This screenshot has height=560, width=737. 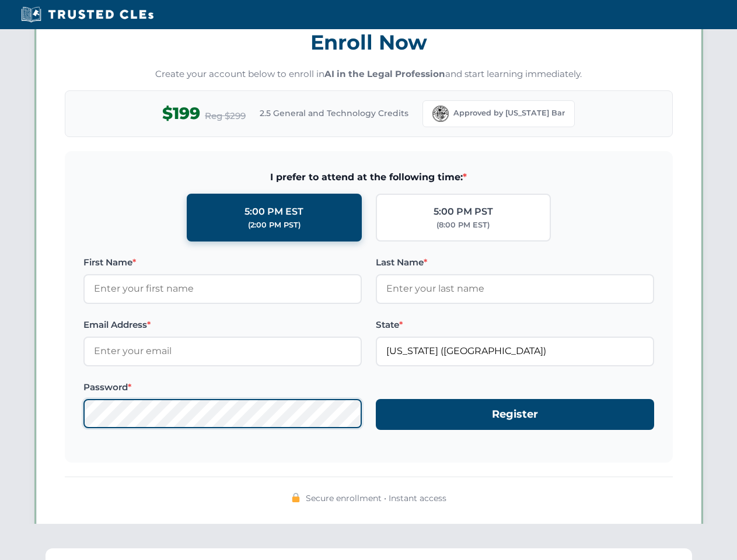 What do you see at coordinates (369, 178) in the screenshot?
I see `span: I prefer to attend at the following time:` at bounding box center [369, 178].